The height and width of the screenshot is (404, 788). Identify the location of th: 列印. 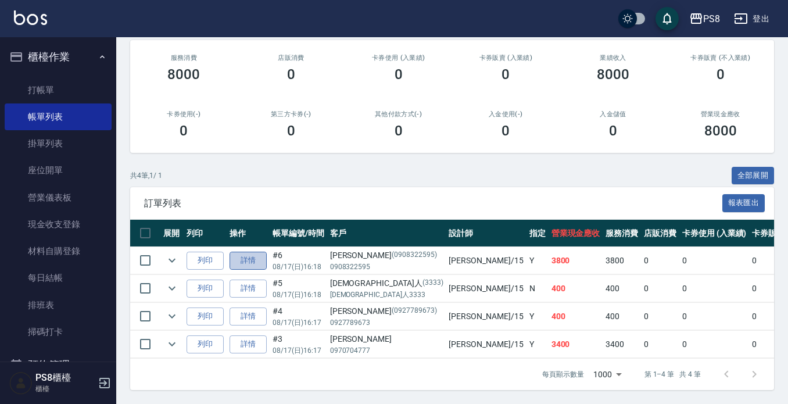
(205, 233).